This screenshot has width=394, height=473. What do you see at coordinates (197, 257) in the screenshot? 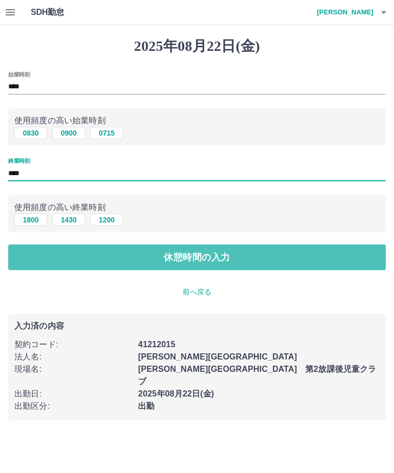
I see `button: 休憩時間の入力` at bounding box center [197, 257].